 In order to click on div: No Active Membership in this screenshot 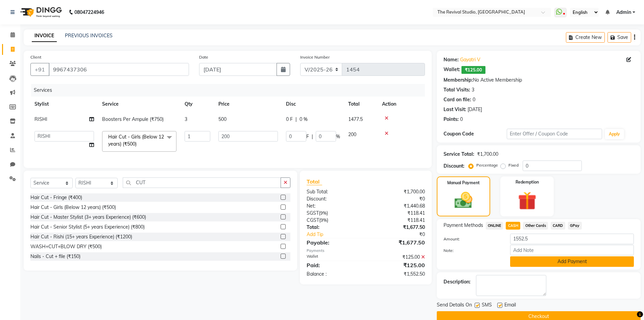, I will do `click(539, 80)`.